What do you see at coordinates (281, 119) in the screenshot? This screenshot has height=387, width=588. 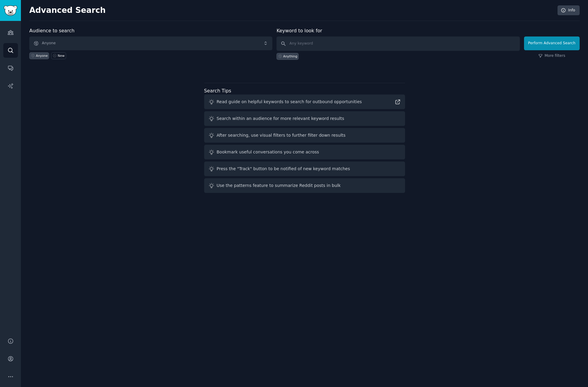 I see `div: Search within an audience for more relevant keyword results` at bounding box center [281, 119].